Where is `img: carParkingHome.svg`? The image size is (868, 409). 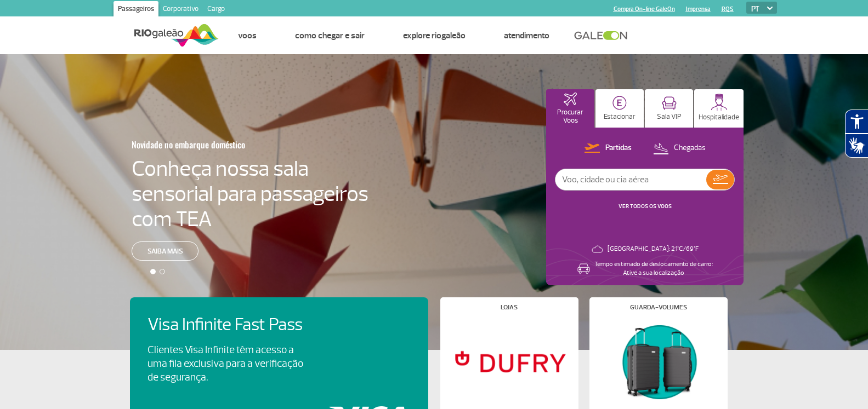 img: carParkingHome.svg is located at coordinates (619, 103).